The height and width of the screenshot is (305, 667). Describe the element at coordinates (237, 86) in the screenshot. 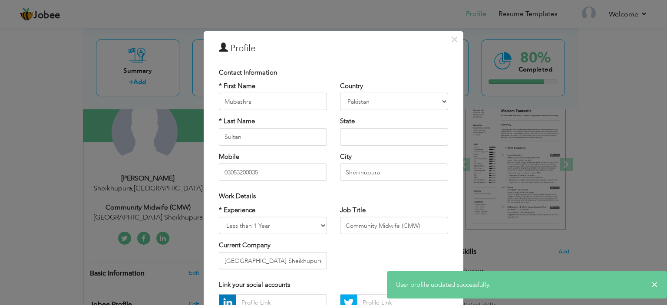

I see `label: * First Name` at that location.